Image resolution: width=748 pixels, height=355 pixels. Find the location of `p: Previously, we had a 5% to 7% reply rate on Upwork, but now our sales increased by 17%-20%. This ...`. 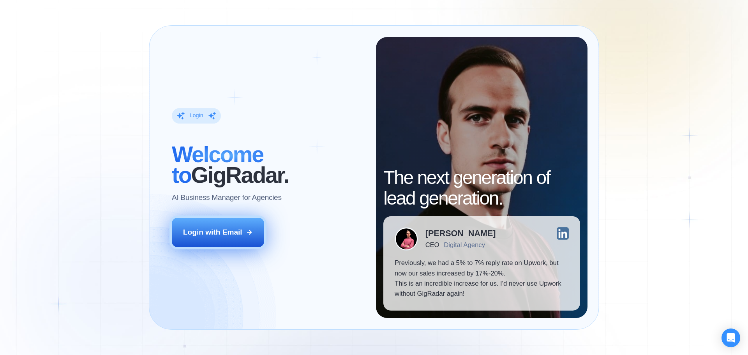

p: Previously, we had a 5% to 7% reply rate on Upwork, but now our sales increased by 17%-20%. This ... is located at coordinates (482, 279).